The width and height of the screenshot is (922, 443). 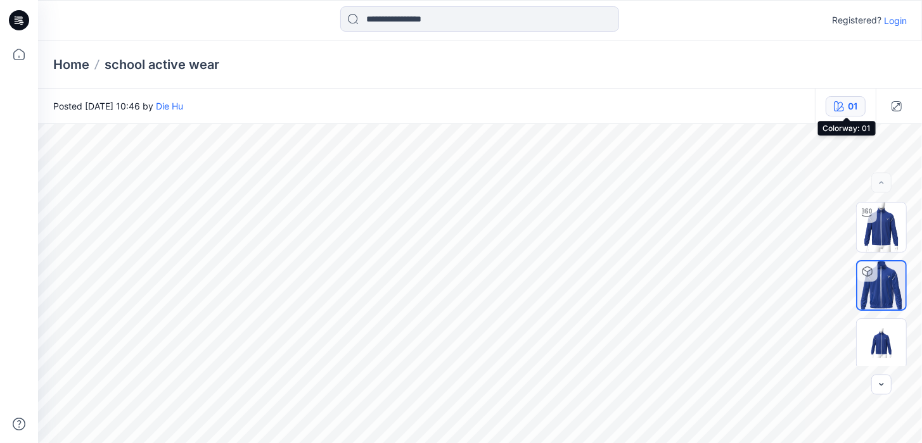 What do you see at coordinates (852, 106) in the screenshot?
I see `div: 01` at bounding box center [852, 106].